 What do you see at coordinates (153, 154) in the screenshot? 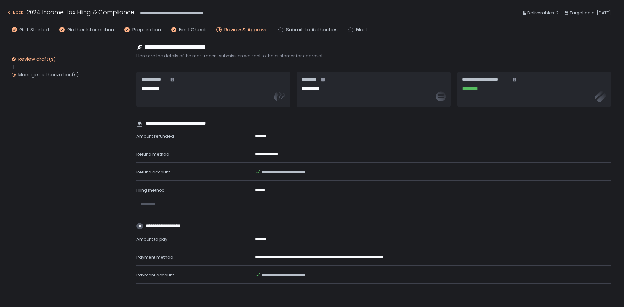
I see `span: Refund method` at bounding box center [153, 154].